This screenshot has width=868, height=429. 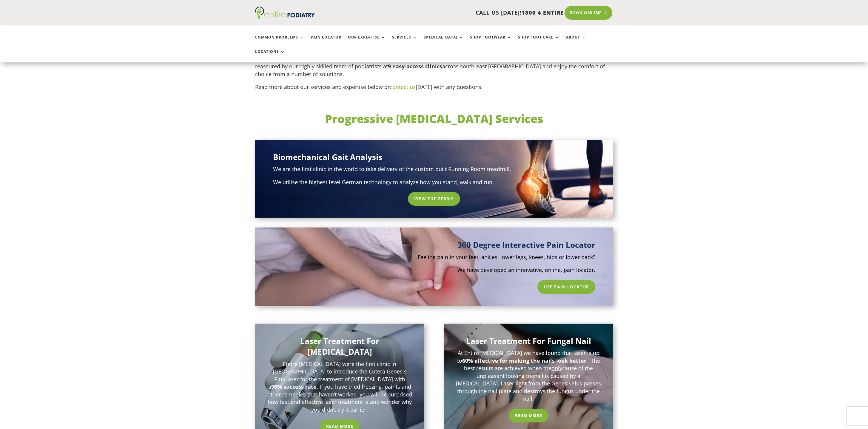 What do you see at coordinates (434, 182) in the screenshot?
I see `p: We utilise the highest level German technology to analyze how you stand, walk and run.` at bounding box center [434, 182].